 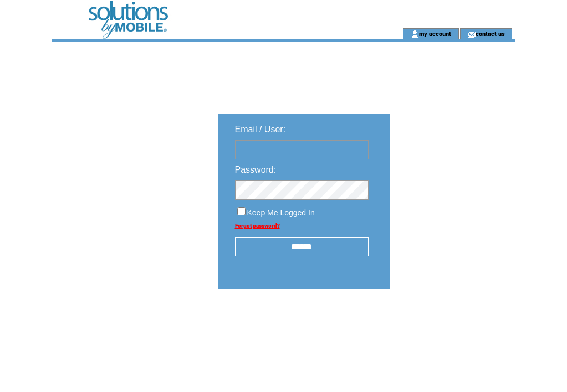 What do you see at coordinates (414, 34) in the screenshot?
I see `img: account_icon.gif;jsessionid=A96A80A6769F7A04F5DD84EB2FC6A185` at bounding box center [414, 34].